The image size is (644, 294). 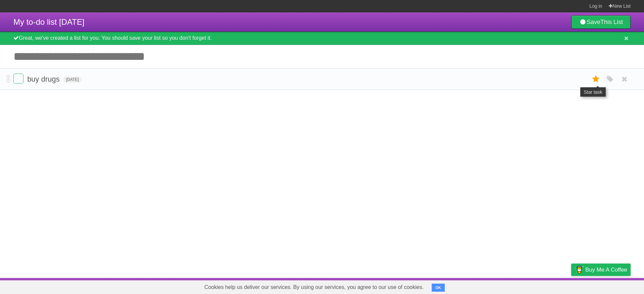 I want to click on span: Cookies help us deliver our services. By using our services, you agree to our use of cookies., so click(x=314, y=288).